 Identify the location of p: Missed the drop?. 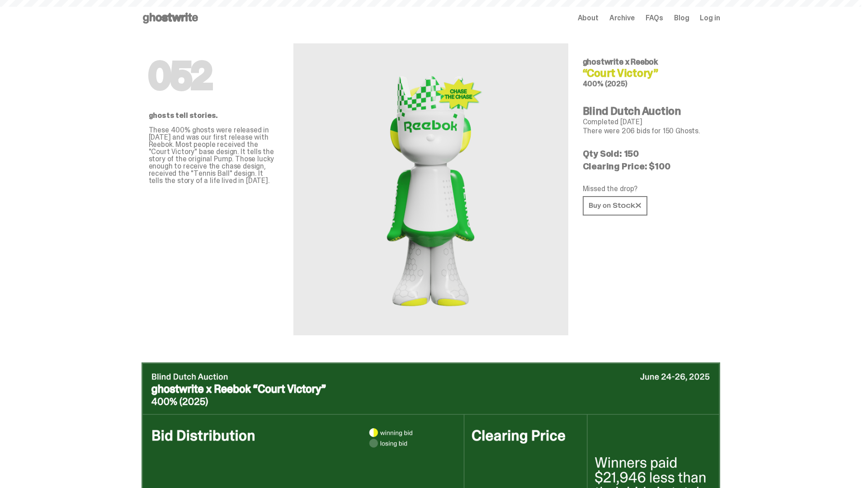
(648, 189).